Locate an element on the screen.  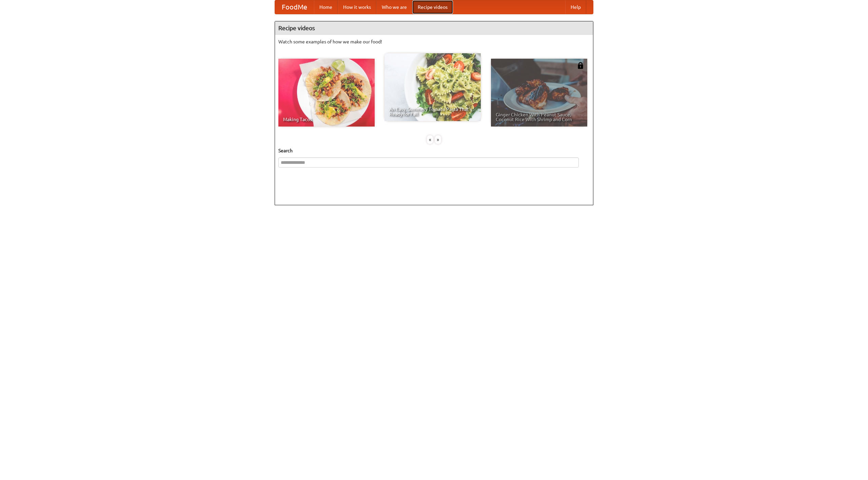
a: Home is located at coordinates (326, 7).